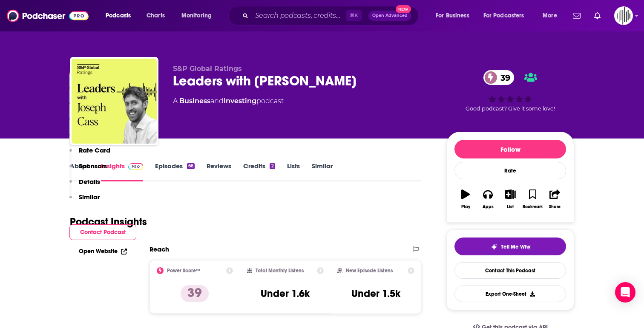 The image size is (644, 328). Describe the element at coordinates (494, 247) in the screenshot. I see `img: tell me why sparkle` at that location.